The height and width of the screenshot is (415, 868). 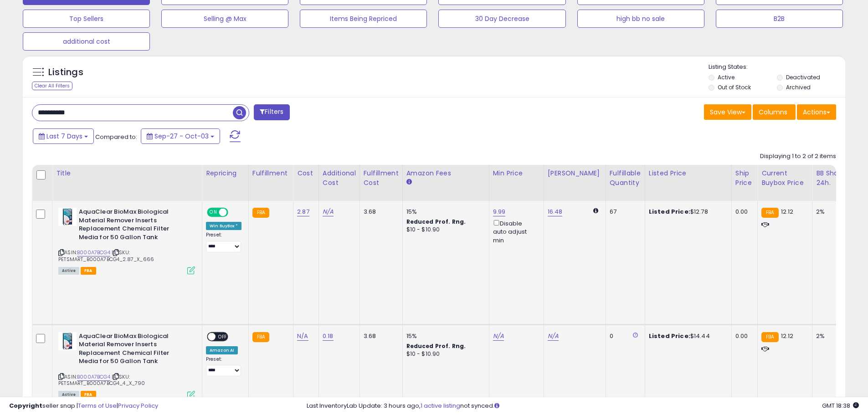 What do you see at coordinates (127, 173) in the screenshot?
I see `div: Title` at bounding box center [127, 173].